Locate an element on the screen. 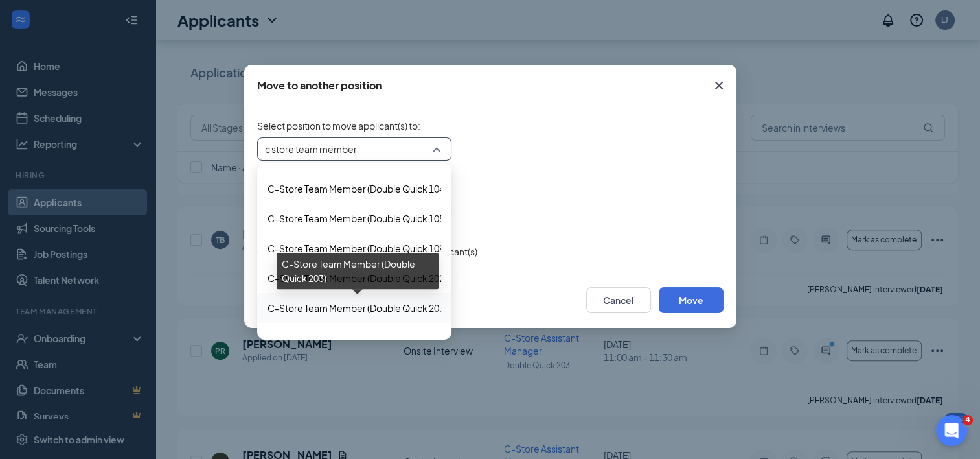 The width and height of the screenshot is (980, 459). button: Close is located at coordinates (719, 85).